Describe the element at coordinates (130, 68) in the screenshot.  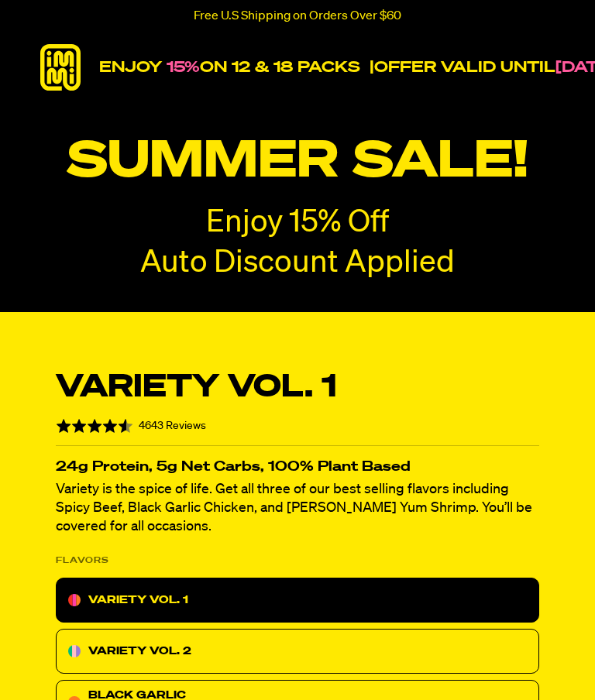
I see `strong: ENJOY` at that location.